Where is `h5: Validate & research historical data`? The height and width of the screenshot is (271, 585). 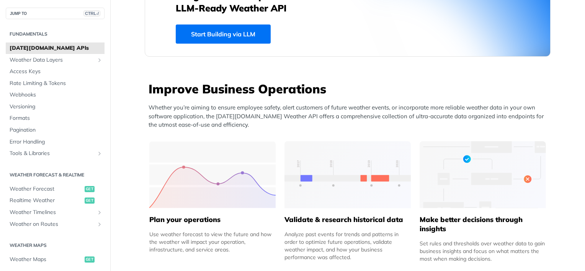 h5: Validate & research historical data is located at coordinates (347, 220).